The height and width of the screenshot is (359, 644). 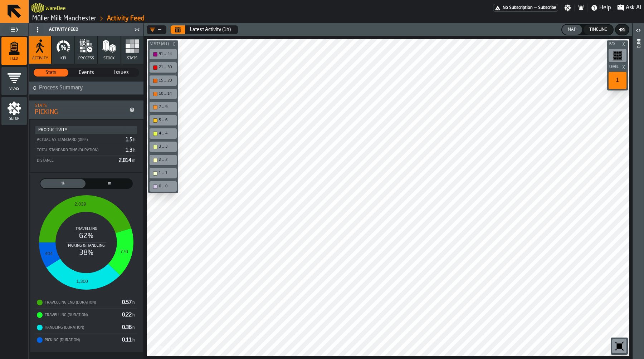 What do you see at coordinates (163, 54) in the screenshot?
I see `div: 31 ... 44` at bounding box center [163, 54].